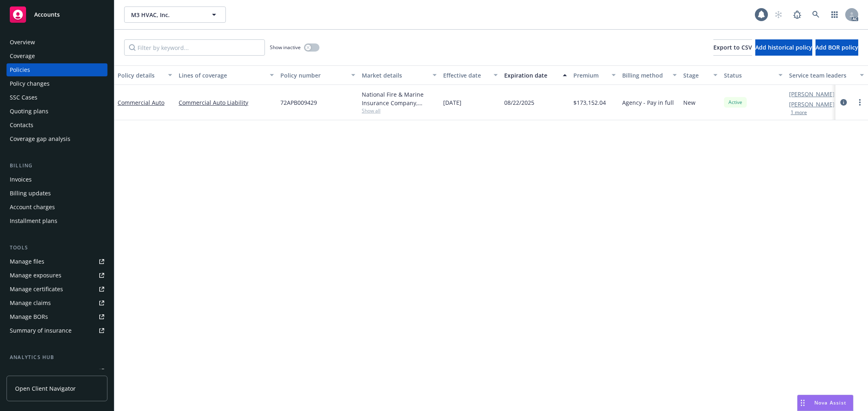 The width and height of the screenshot is (868, 411). Describe the element at coordinates (57, 303) in the screenshot. I see `a: Manage claims` at that location.